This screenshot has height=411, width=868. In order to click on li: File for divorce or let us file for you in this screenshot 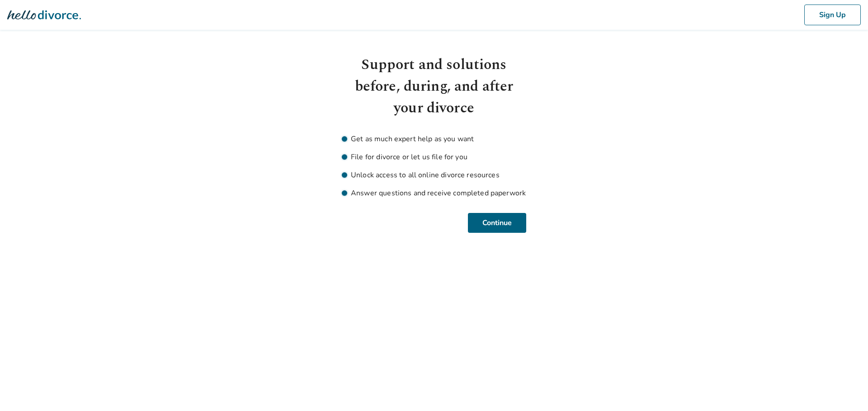, I will do `click(434, 157)`.